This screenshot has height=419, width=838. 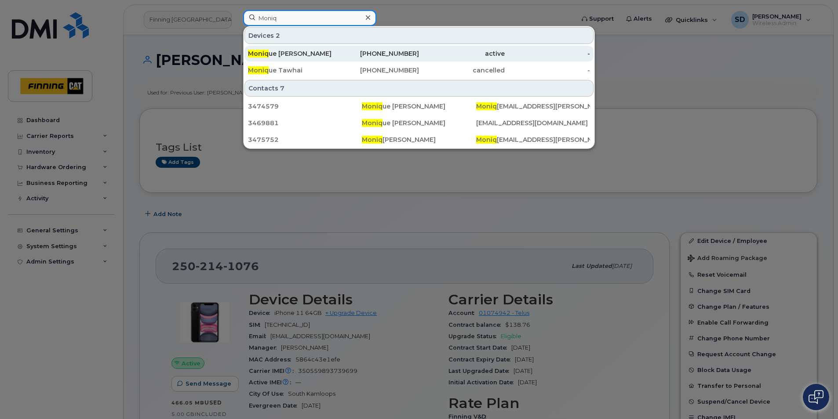 I want to click on div: active, so click(x=462, y=54).